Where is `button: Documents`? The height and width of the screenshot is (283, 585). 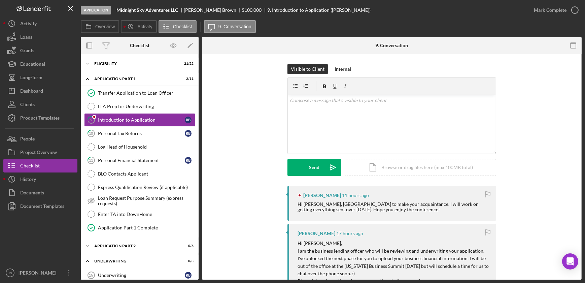 button: Documents is located at coordinates (40, 193).